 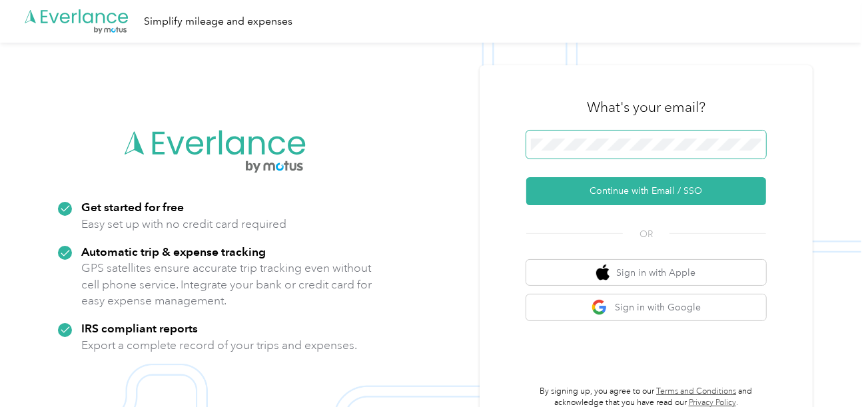 I want to click on p: GPS satellites ensure accurate trip tracking even without cell phone service. Integrate your bank..., so click(x=227, y=285).